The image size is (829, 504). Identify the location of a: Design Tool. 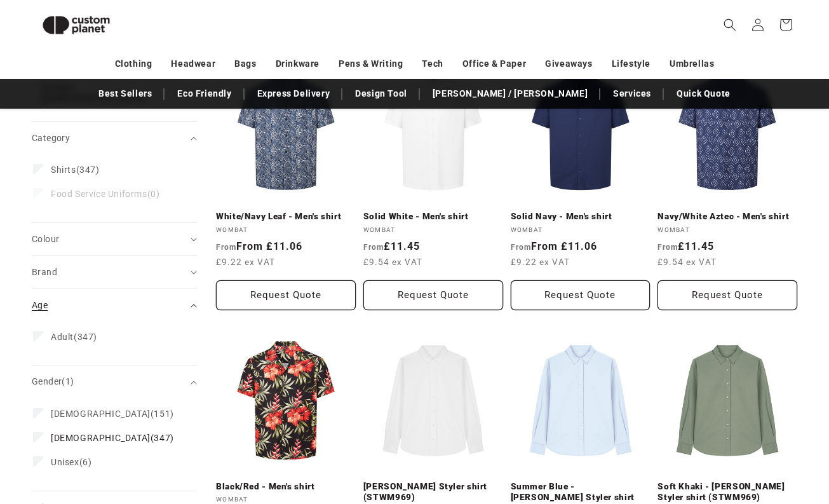
(381, 93).